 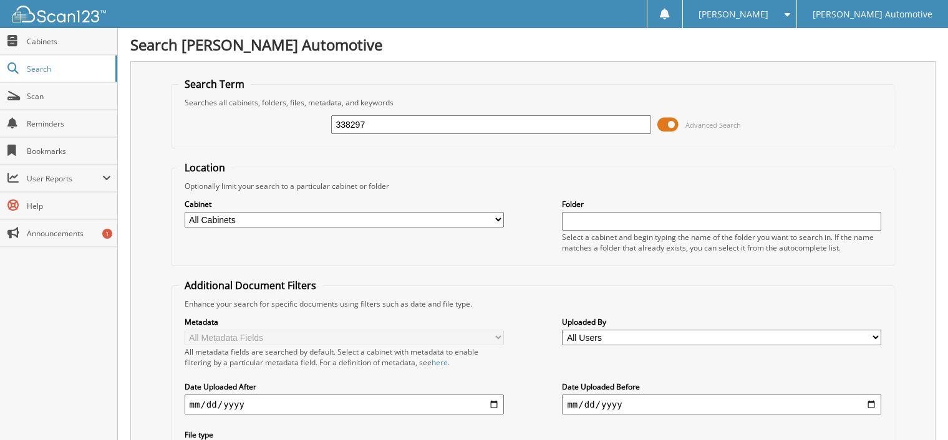 I want to click on span: Bookmarks, so click(x=69, y=151).